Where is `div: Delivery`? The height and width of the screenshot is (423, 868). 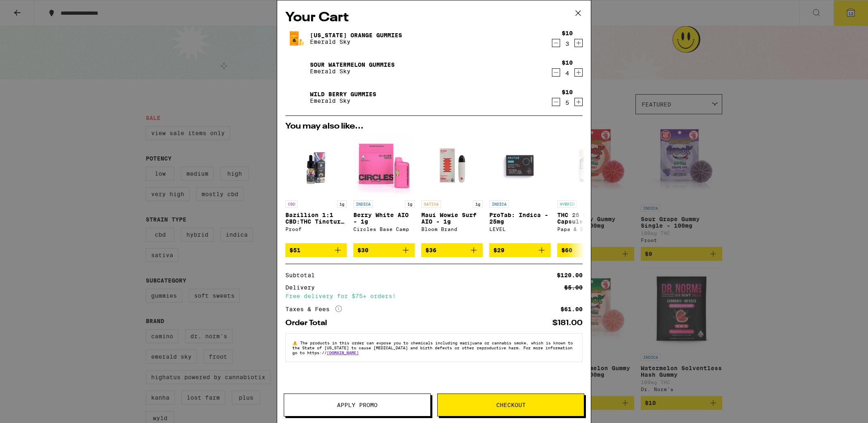 div: Delivery is located at coordinates (303, 288).